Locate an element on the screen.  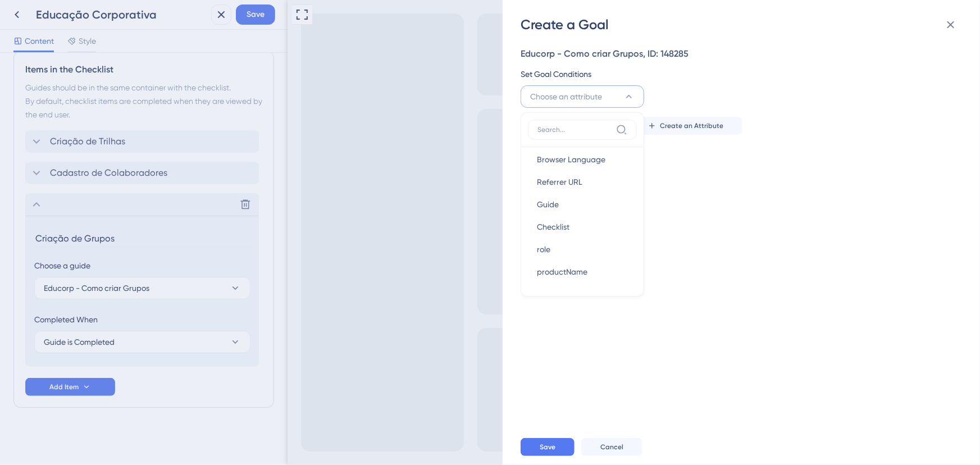
button: isAdmin is located at coordinates (582, 294).